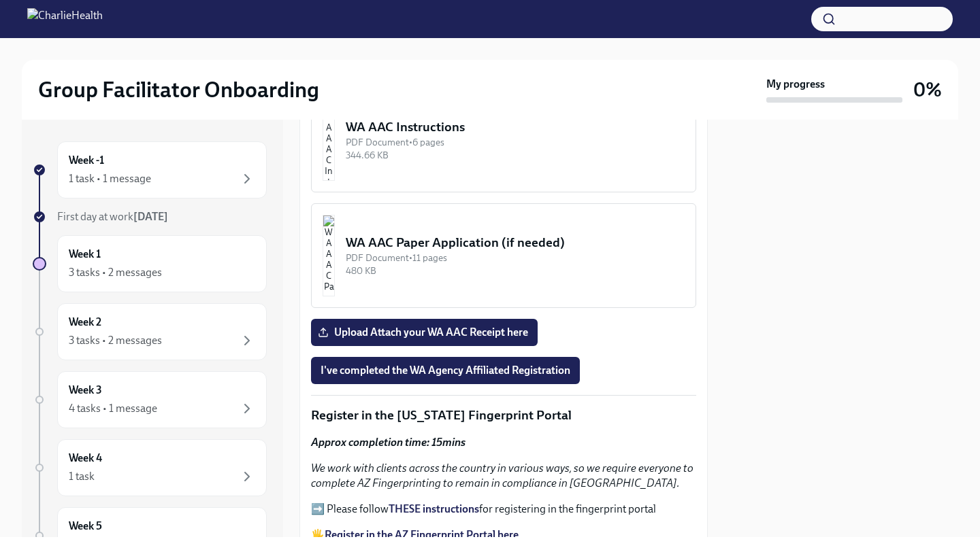 This screenshot has height=552, width=980. I want to click on strong: Approx completion time: 15mins, so click(388, 442).